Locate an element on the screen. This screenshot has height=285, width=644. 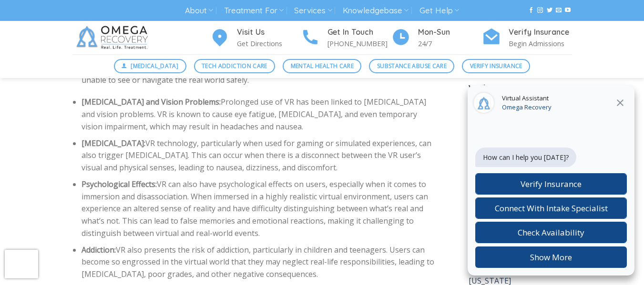
p: Get Directions is located at coordinates (269, 43).